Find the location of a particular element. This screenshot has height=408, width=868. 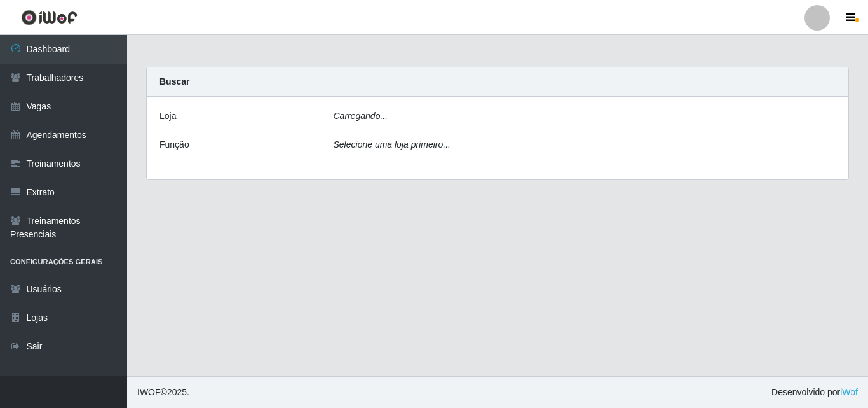

span: IWOF is located at coordinates (149, 391).